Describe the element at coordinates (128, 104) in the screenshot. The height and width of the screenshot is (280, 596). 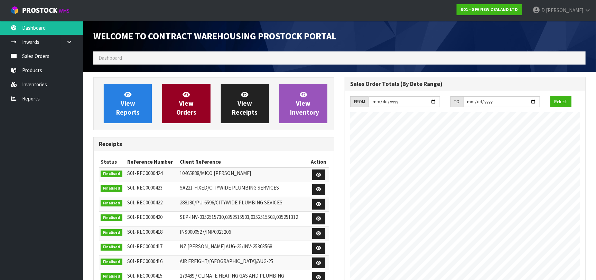
I see `a: ViewReports` at that location.